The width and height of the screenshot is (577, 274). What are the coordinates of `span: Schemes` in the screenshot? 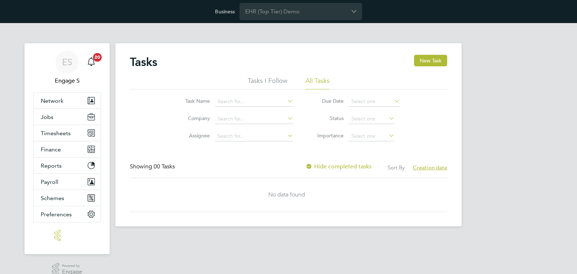 It's located at (52, 198).